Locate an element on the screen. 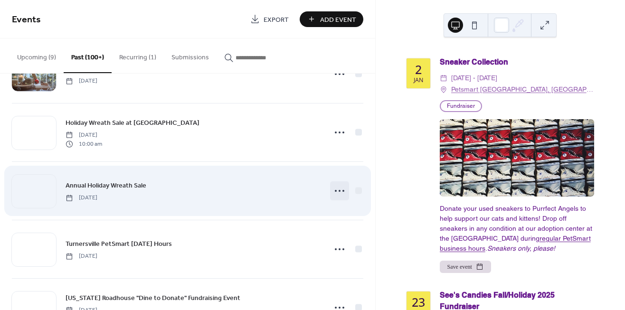  button: Past (100+) is located at coordinates (87, 56).